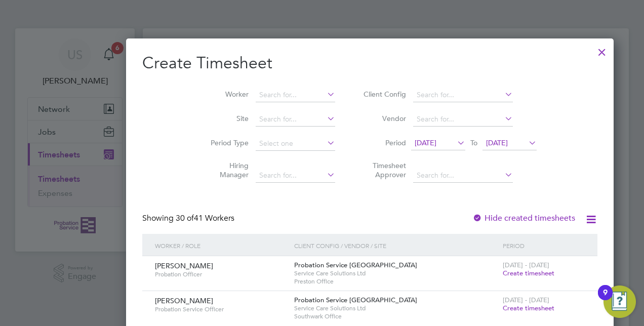  Describe the element at coordinates (396, 316) in the screenshot. I see `span: Southwark Office` at that location.